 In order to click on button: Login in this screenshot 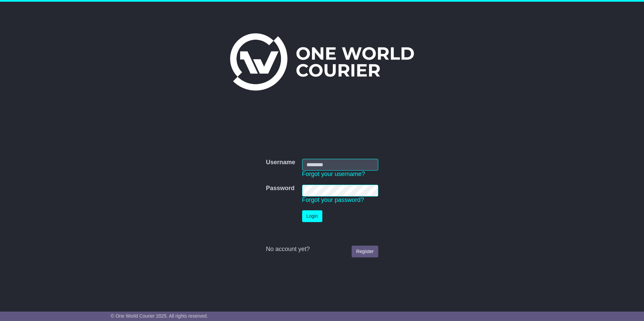, I will do `click(313, 216)`.